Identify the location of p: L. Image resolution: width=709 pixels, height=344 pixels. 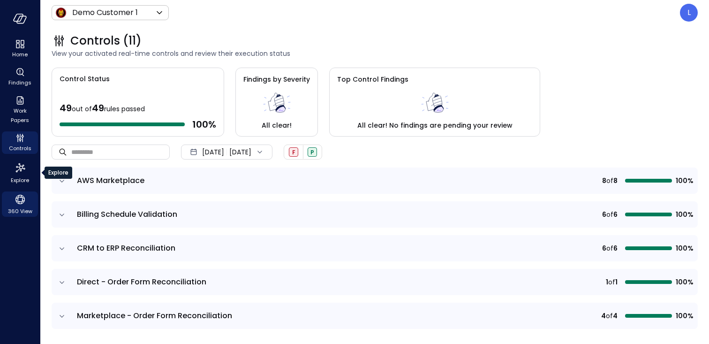
(689, 13).